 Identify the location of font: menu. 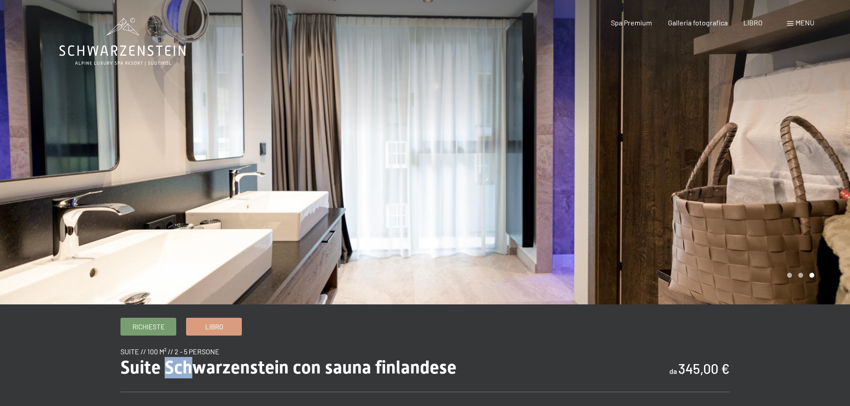
(805, 22).